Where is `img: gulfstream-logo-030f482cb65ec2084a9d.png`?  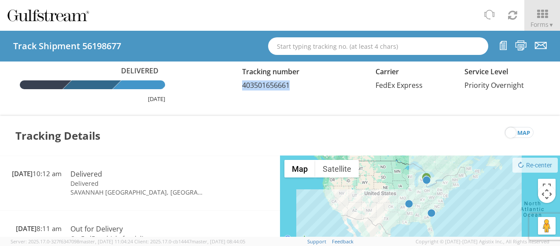
img: gulfstream-logo-030f482cb65ec2084a9d.png is located at coordinates (48, 15).